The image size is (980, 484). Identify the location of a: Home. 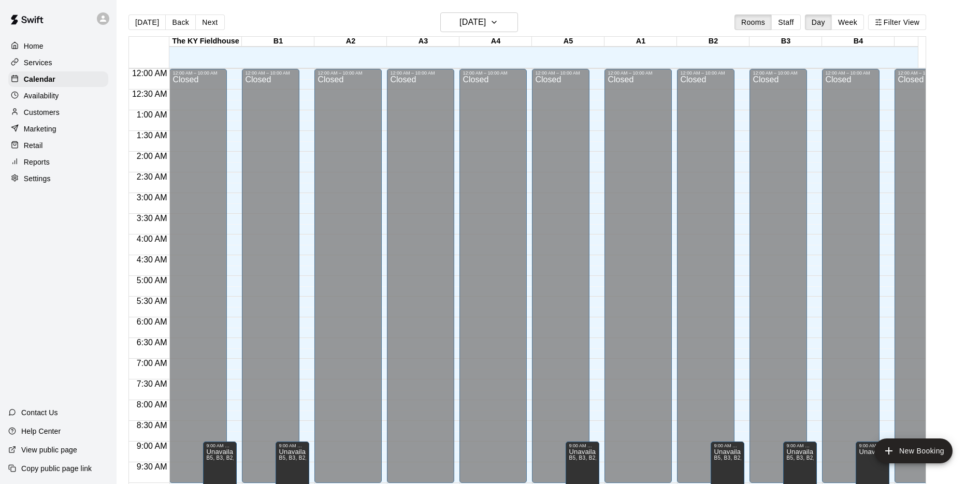
(58, 46).